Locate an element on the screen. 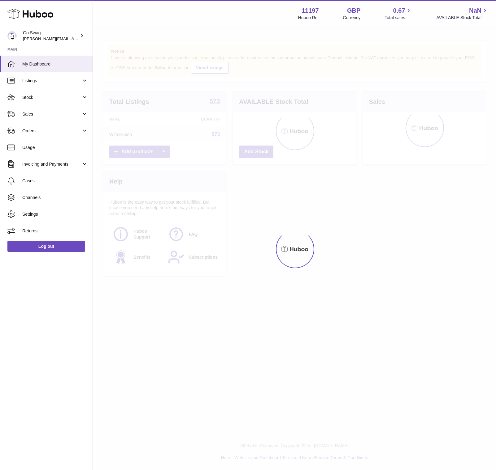  a: NaN AVAILABLE Stock Total is located at coordinates (462, 14).